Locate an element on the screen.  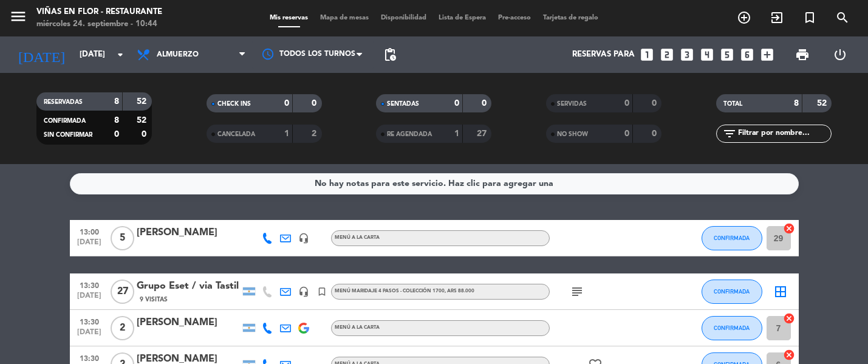
div: Grupo Eset / via Tastil is located at coordinates (188, 286).